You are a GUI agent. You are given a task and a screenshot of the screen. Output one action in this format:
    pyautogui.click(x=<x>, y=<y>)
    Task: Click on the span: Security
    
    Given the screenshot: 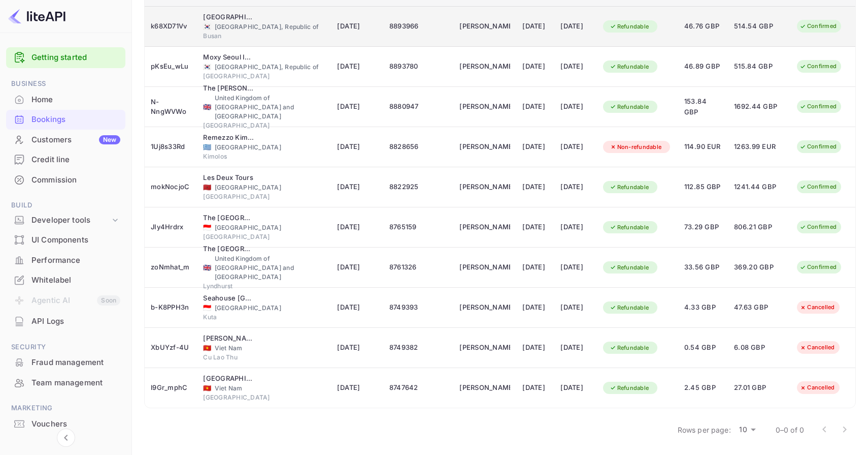 What is the action you would take?
    pyautogui.click(x=65, y=347)
    